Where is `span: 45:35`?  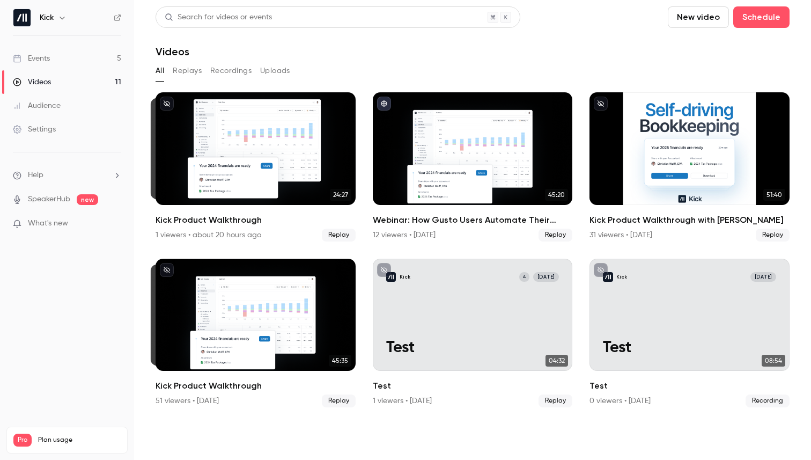
span: 45:35 is located at coordinates (340, 360).